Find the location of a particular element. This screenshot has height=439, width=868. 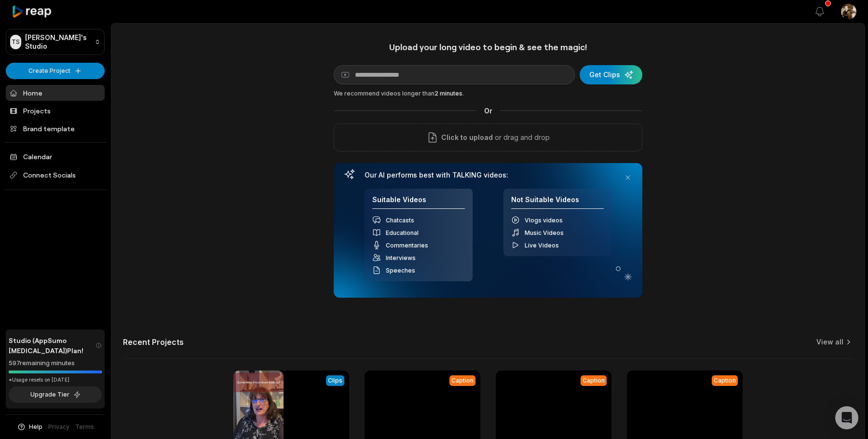

span: Help is located at coordinates (36, 427).